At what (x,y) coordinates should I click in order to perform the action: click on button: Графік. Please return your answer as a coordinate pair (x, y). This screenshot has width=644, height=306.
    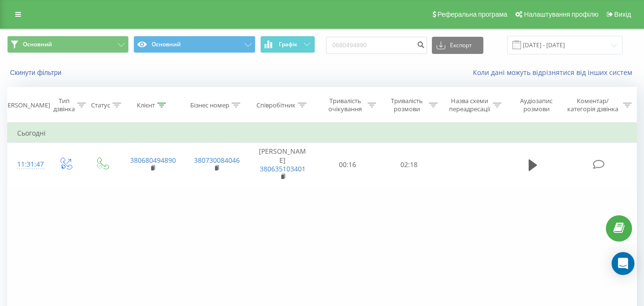
    Looking at the image, I should click on (287, 44).